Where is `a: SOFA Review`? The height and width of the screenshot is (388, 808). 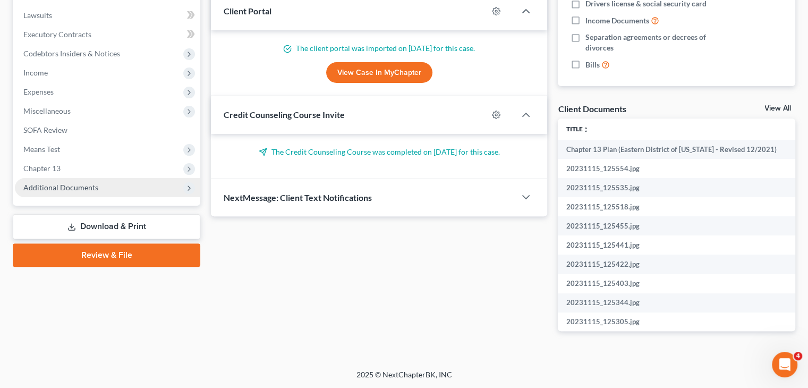
a: SOFA Review is located at coordinates (107, 130).